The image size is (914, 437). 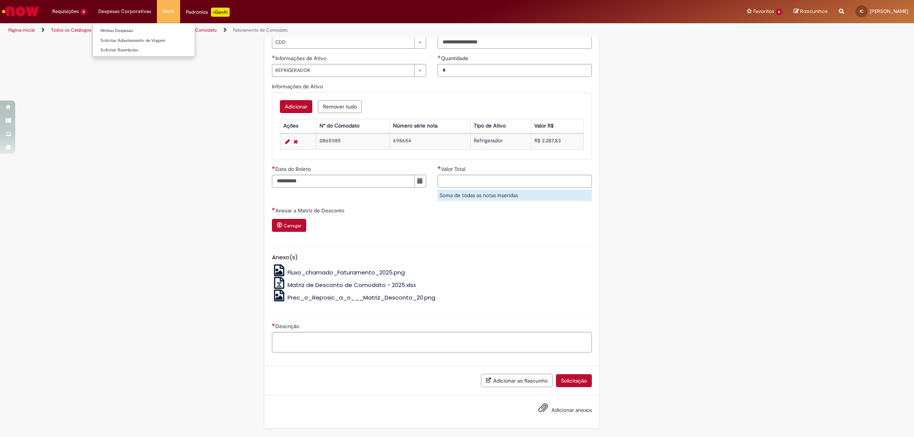 What do you see at coordinates (21, 30) in the screenshot?
I see `a: Página inicial` at bounding box center [21, 30].